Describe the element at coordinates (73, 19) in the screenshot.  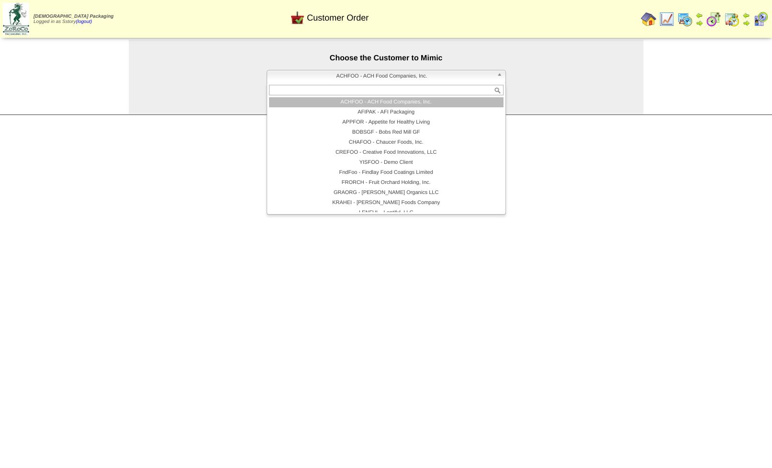
I see `span: Logged in as Sstory` at that location.